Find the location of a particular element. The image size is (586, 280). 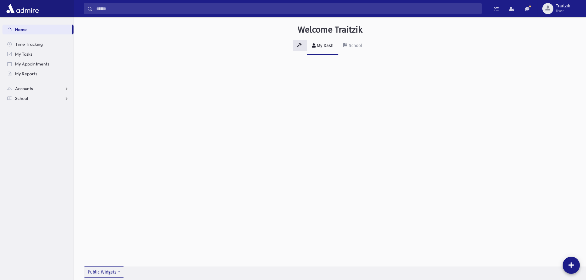

span: My Appointments is located at coordinates (32, 64).